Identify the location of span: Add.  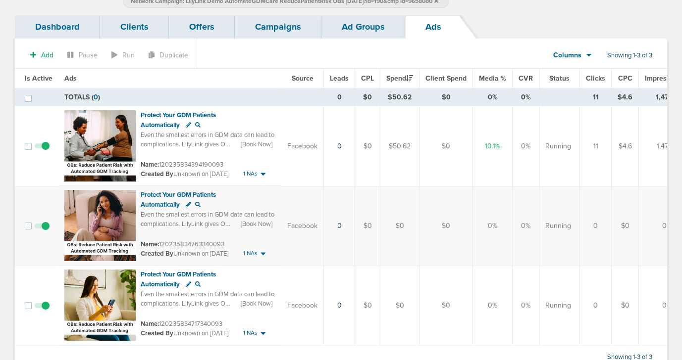
(47, 55).